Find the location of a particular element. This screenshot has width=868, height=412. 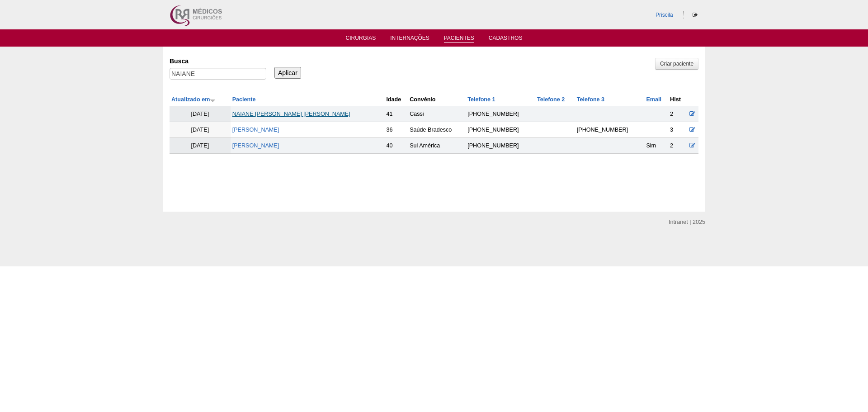

td: 40 is located at coordinates (396, 146).